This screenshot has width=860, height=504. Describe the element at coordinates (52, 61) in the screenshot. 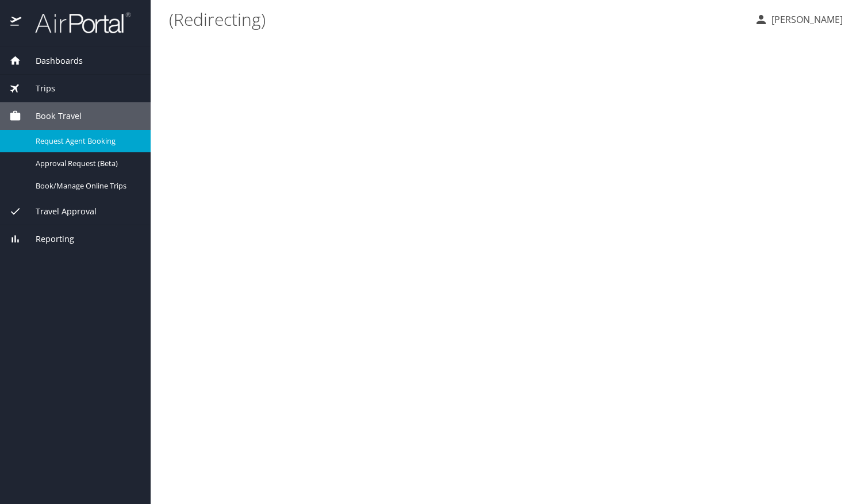

I see `span: Dashboards` at that location.